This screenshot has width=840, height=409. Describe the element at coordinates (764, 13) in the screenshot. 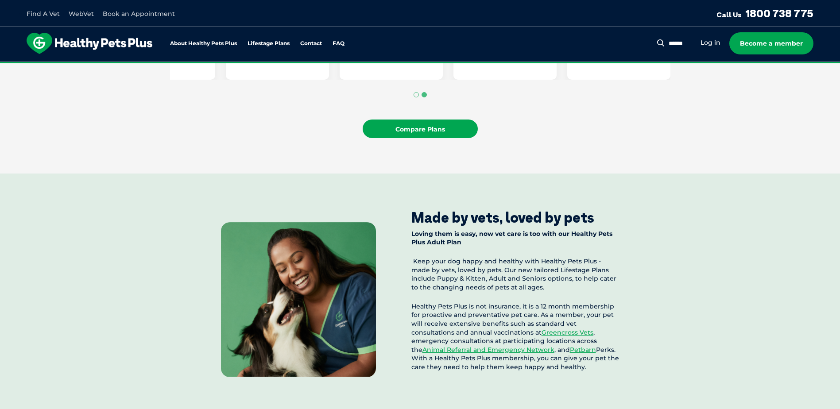

I see `a: Call Us1800 738 775` at that location.